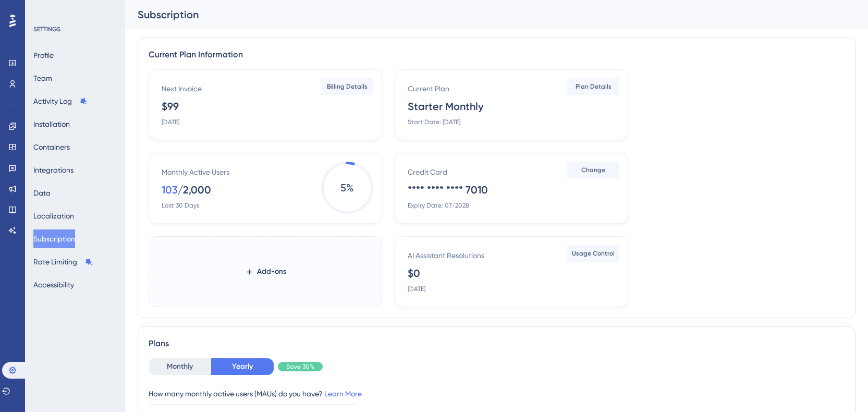 The height and width of the screenshot is (412, 868). What do you see at coordinates (52, 147) in the screenshot?
I see `button: Containers` at bounding box center [52, 147].